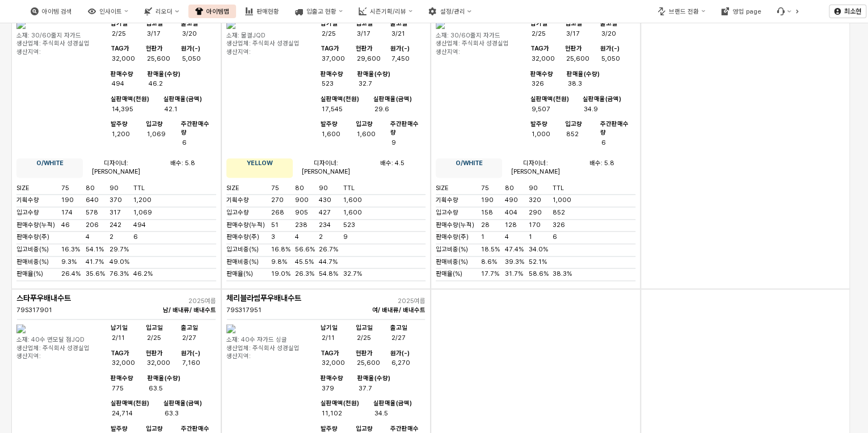 Image resolution: width=868 pixels, height=433 pixels. I want to click on button: 리오더, so click(161, 11).